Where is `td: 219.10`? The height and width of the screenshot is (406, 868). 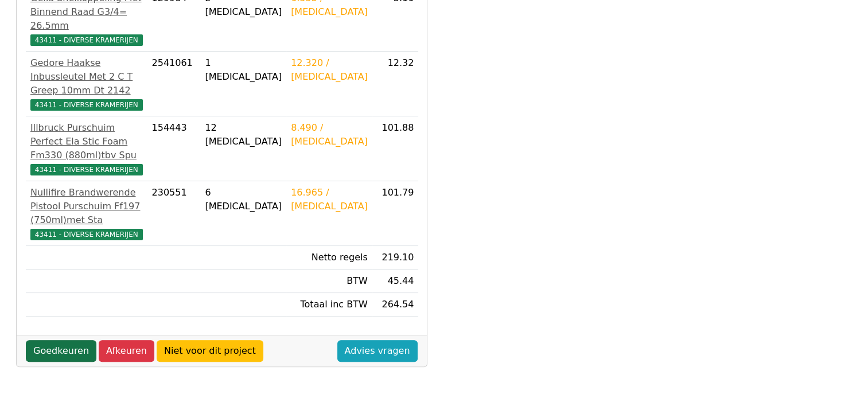
td: 219.10 is located at coordinates (396, 258).